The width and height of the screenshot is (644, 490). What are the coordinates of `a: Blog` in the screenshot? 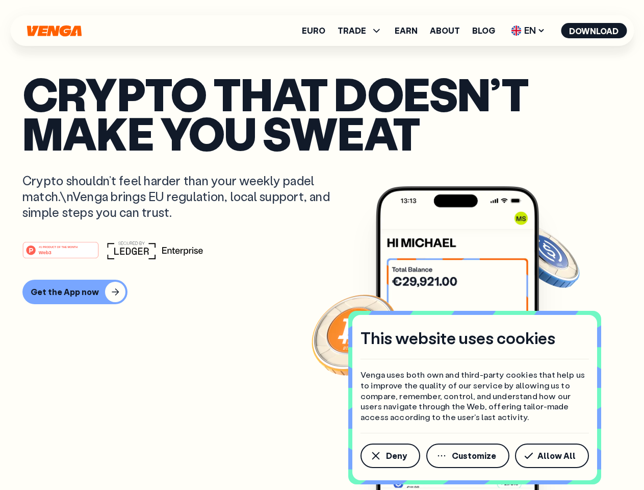 It's located at (484, 31).